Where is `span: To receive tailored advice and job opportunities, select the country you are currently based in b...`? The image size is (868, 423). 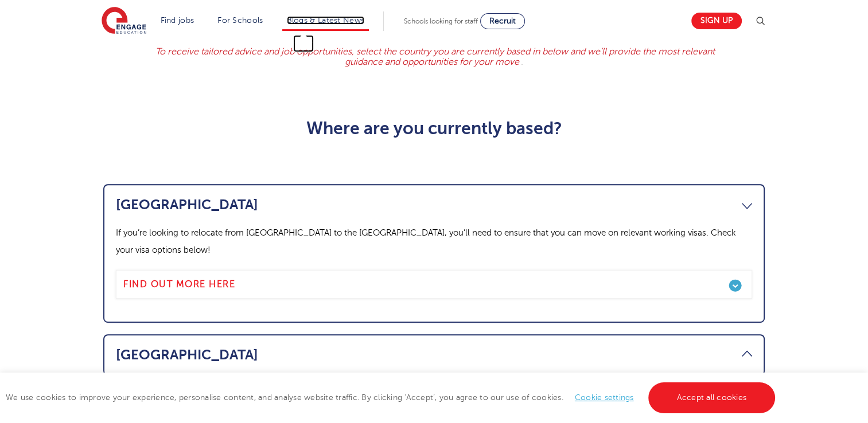 span: To receive tailored advice and job opportunities, select the country you are currently based in b... is located at coordinates (434, 57).